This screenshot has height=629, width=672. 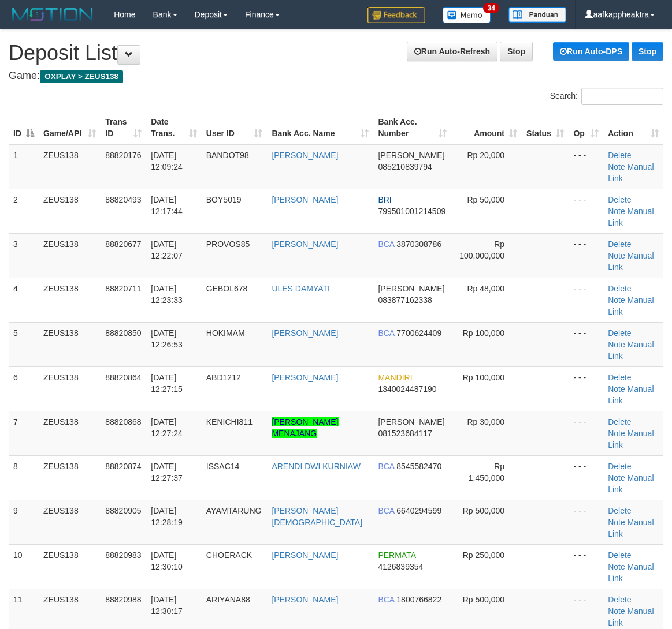 What do you see at coordinates (487, 127) in the screenshot?
I see `th: Amount: activate to sort column ascending` at bounding box center [487, 127].